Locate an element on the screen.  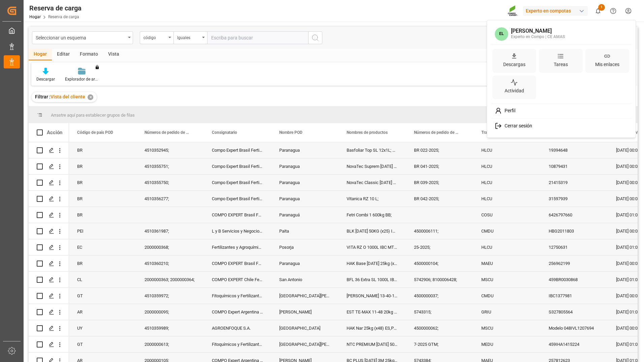
div: Mis enlaces is located at coordinates (607, 64).